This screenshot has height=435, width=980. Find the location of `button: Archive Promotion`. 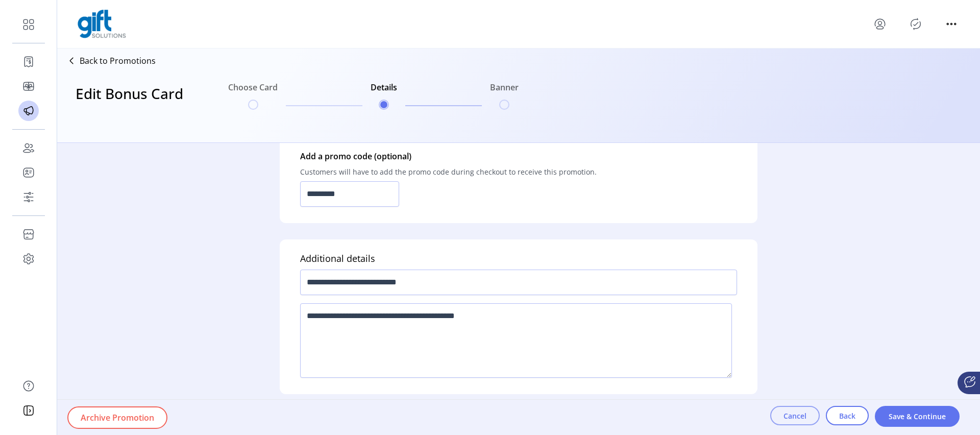

button: Archive Promotion is located at coordinates (118, 418).